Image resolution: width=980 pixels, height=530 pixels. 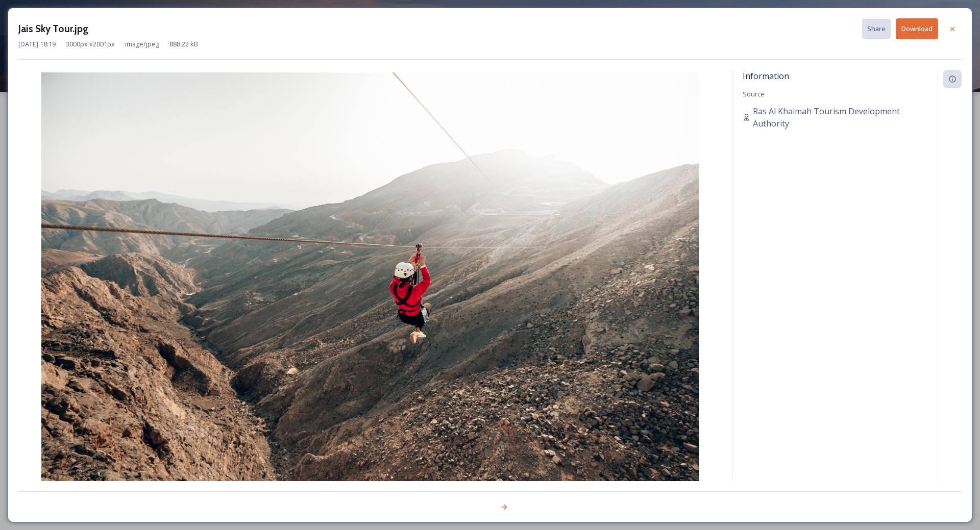 What do you see at coordinates (766, 76) in the screenshot?
I see `span: Information` at bounding box center [766, 76].